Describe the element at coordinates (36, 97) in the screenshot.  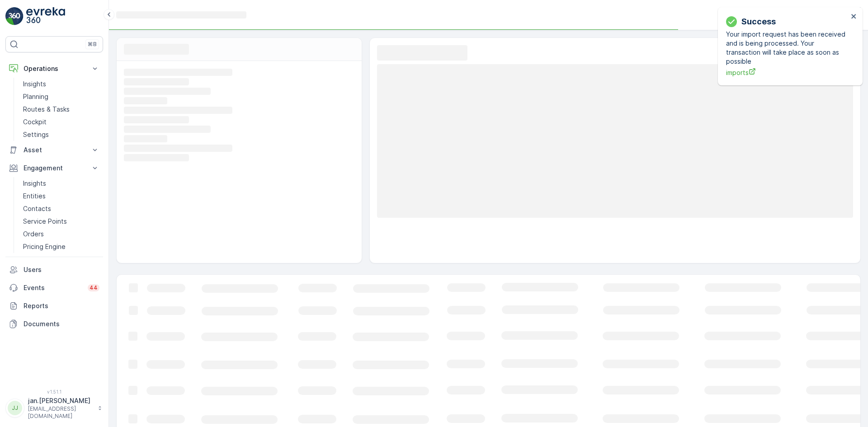
I see `p: Planning` at that location.